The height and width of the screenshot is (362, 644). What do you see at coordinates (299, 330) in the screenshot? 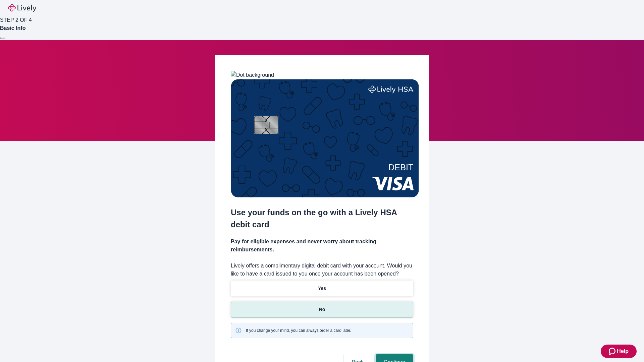
I see `span: If you change your mind, you can always order a card later.` at bounding box center [299, 330].